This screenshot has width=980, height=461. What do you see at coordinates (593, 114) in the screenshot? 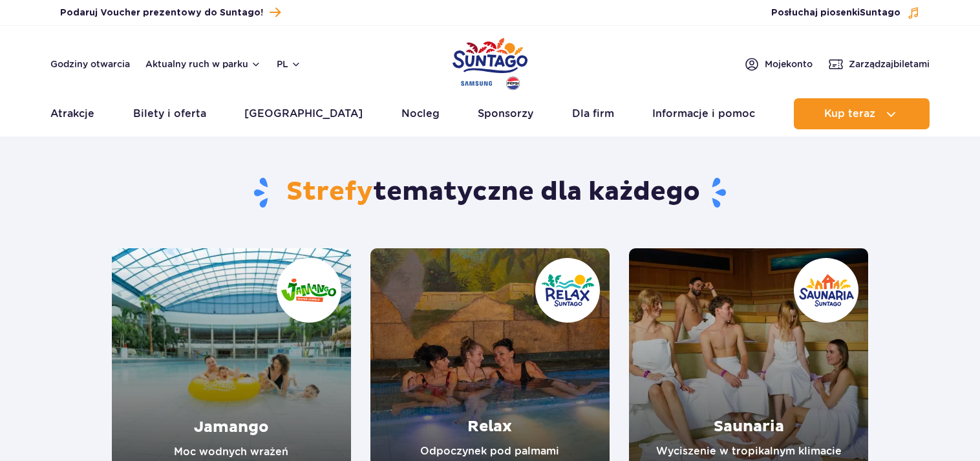
I see `a: Dla firm` at bounding box center [593, 114].